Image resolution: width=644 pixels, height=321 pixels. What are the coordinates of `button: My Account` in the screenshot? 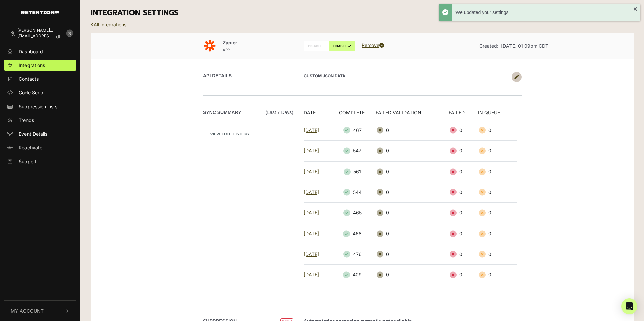 It's located at (40, 311).